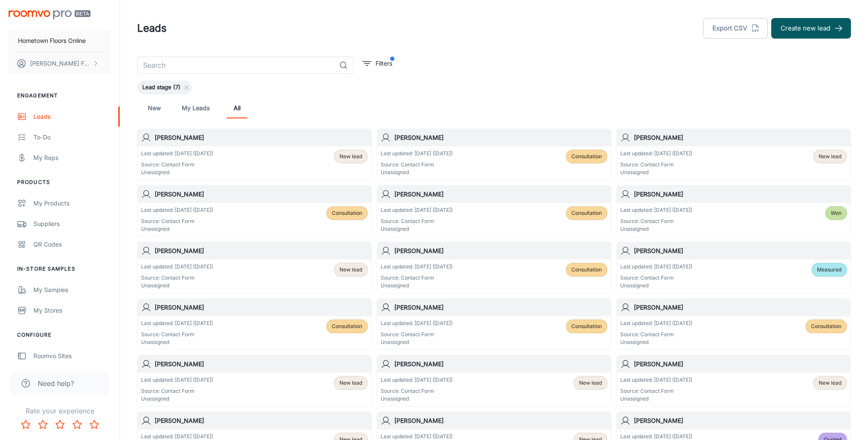 The image size is (868, 440). I want to click on span: Lead stage (7), so click(161, 87).